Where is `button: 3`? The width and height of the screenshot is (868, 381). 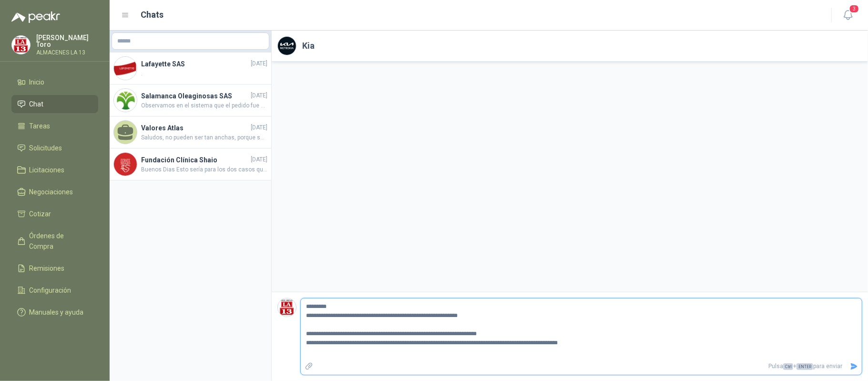 button: 3 is located at coordinates (849, 15).